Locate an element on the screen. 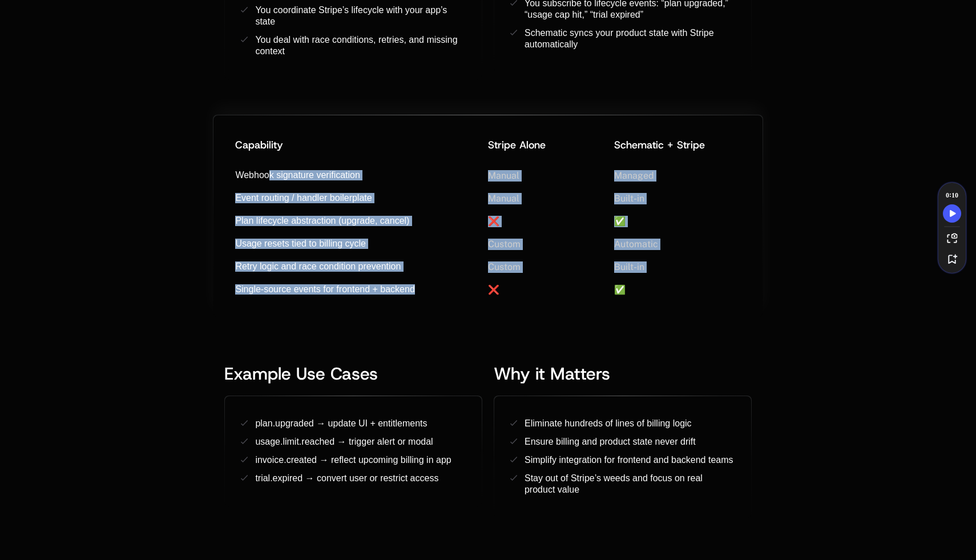 Image resolution: width=976 pixels, height=560 pixels. span: Single-source events for frontend + backend is located at coordinates (324, 289).